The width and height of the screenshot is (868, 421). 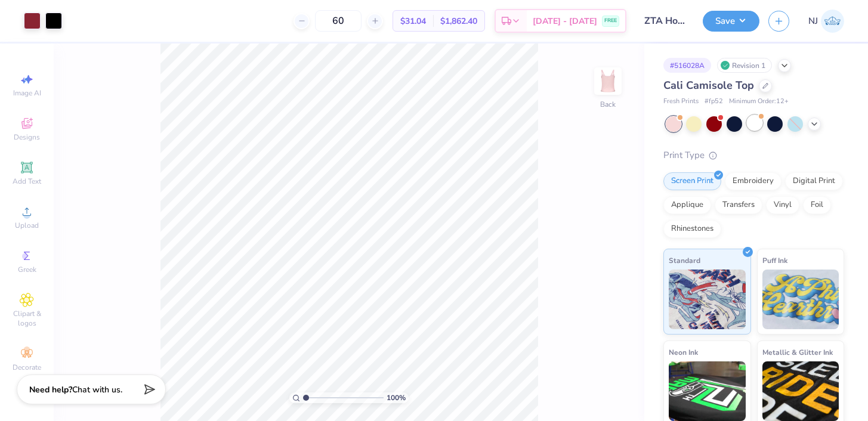 What do you see at coordinates (27, 181) in the screenshot?
I see `span: Add Text` at bounding box center [27, 181].